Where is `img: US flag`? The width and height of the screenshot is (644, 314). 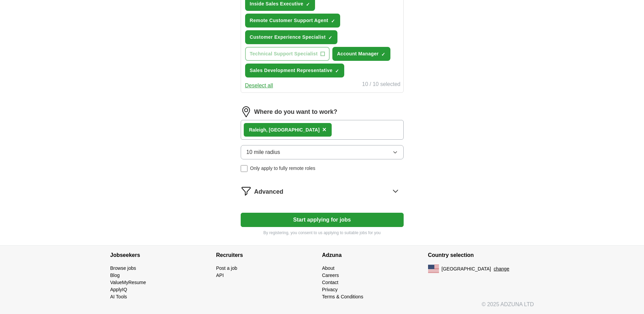
img: US flag is located at coordinates (433, 269).